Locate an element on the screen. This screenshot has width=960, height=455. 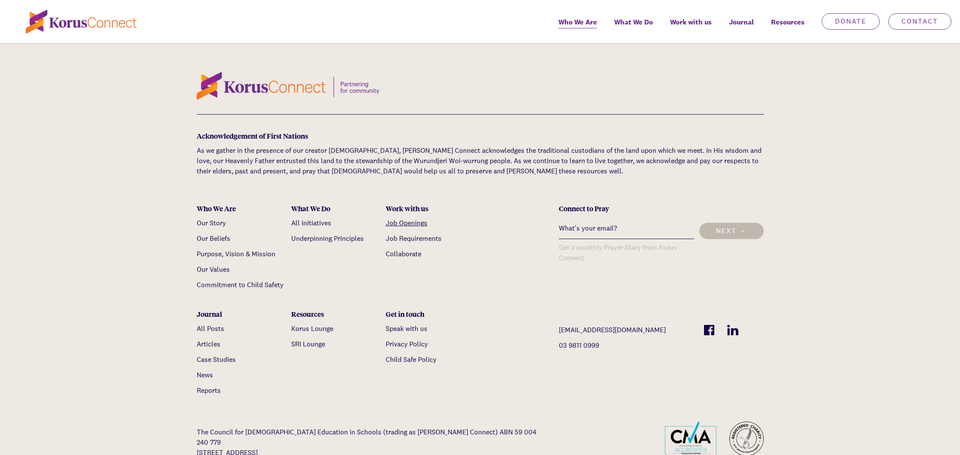
span: Journal is located at coordinates (741, 22).